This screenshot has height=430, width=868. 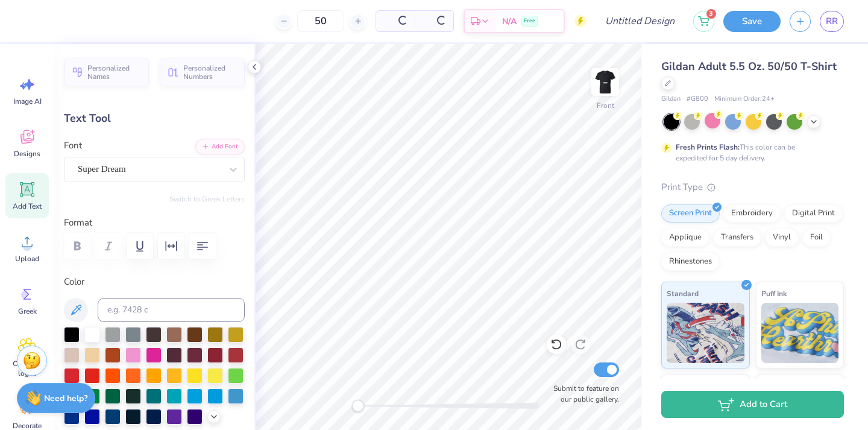 I want to click on input: e.g. 7428 c, so click(x=171, y=310).